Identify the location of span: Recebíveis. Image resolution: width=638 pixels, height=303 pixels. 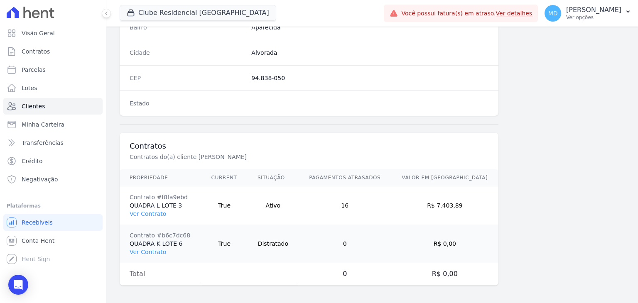
(37, 223).